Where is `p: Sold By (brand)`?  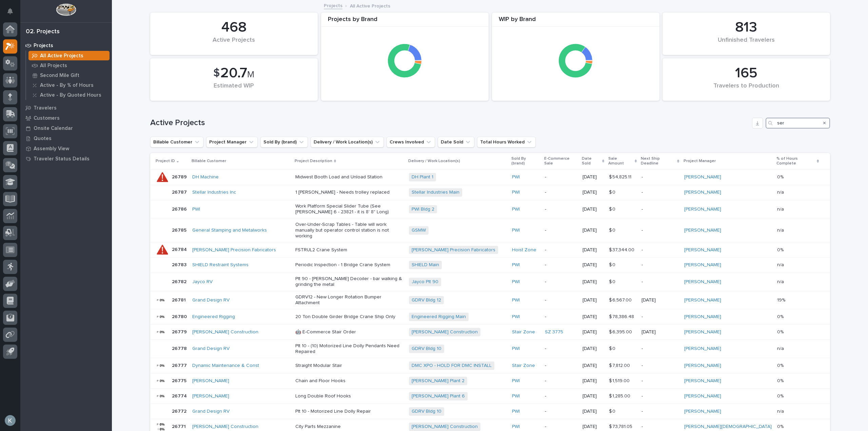
p: Sold By (brand) is located at coordinates (525, 161).